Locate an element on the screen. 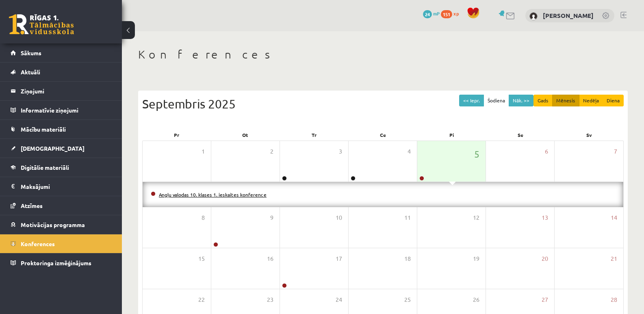  div: Ot is located at coordinates (245, 135).